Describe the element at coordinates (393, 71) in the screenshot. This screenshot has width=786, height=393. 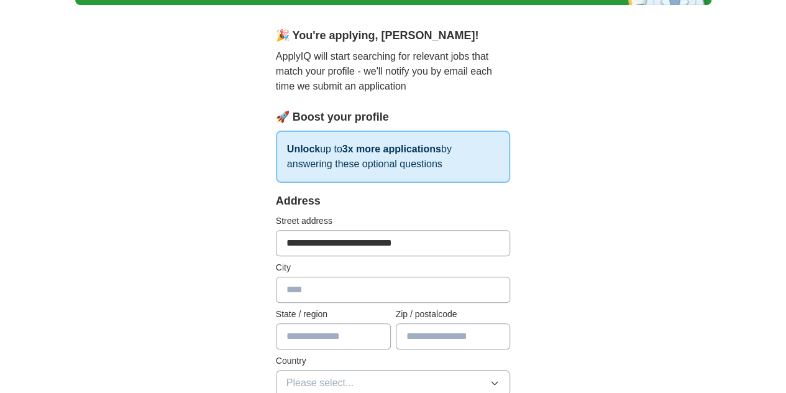
I see `p: ApplyIQ will start searching for relevant jobs that match your profile - we'll notify you by emai...` at that location.